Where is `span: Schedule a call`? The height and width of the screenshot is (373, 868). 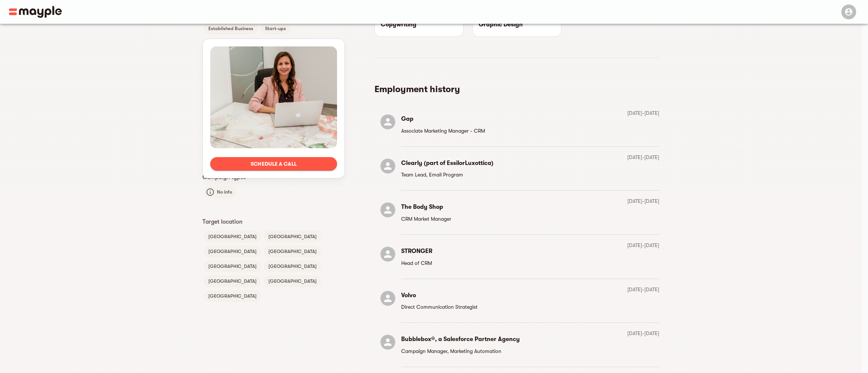
span: Schedule a call is located at coordinates (274, 164).